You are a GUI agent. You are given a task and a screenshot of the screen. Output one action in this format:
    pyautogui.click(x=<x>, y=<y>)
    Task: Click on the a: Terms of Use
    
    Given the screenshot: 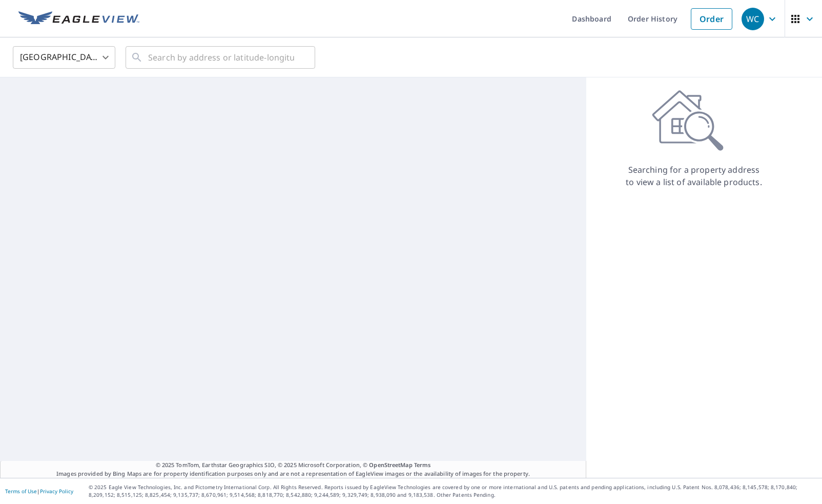 What is the action you would take?
    pyautogui.click(x=21, y=491)
    